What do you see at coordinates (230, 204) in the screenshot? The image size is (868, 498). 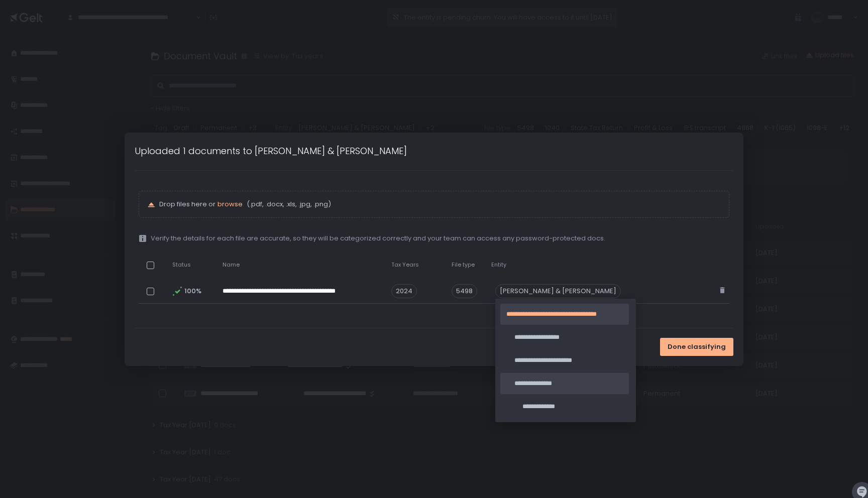 I see `span: browse` at bounding box center [230, 204].